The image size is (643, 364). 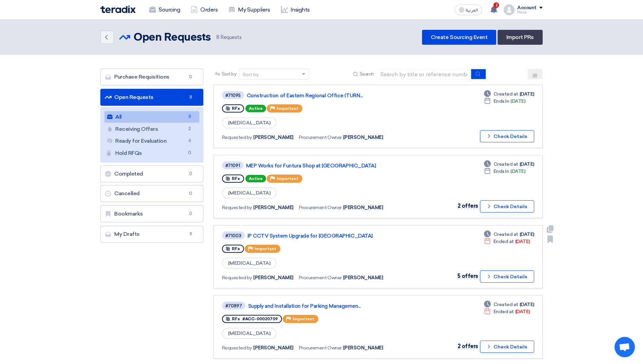 I want to click on div: #71003, so click(x=233, y=236).